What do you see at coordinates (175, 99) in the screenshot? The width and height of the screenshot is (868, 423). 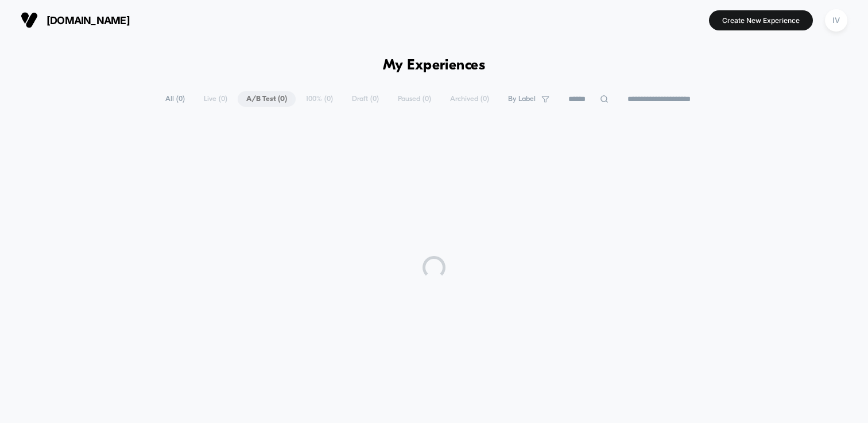 I see `span: All ( 0 )` at bounding box center [175, 99].